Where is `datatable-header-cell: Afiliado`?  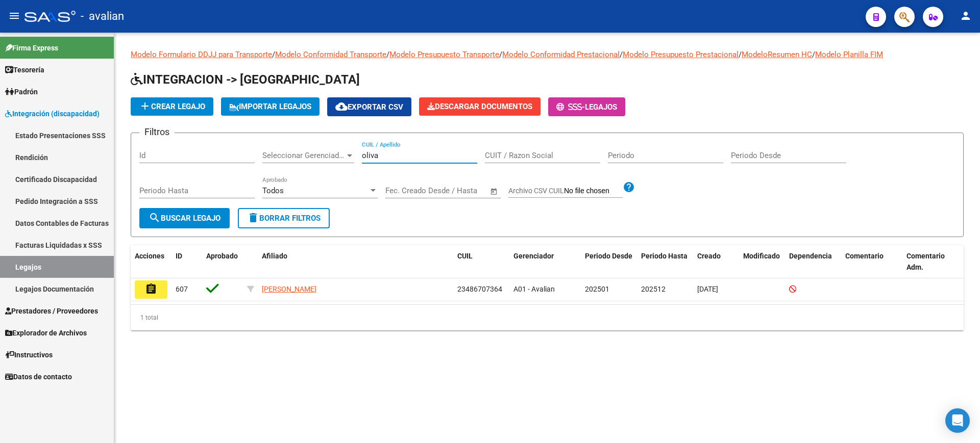
datatable-header-cell: Afiliado is located at coordinates (356, 262).